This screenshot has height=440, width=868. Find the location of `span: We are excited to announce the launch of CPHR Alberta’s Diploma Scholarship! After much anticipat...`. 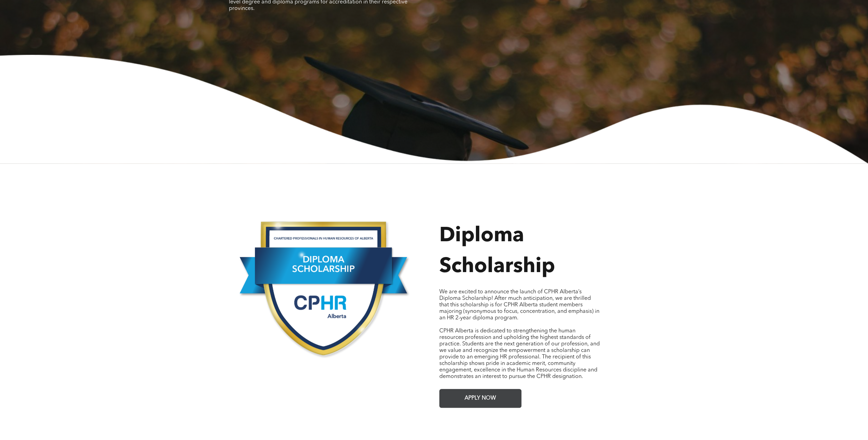

span: We are excited to announce the launch of CPHR Alberta’s Diploma Scholarship! After much anticipat... is located at coordinates (520, 305).